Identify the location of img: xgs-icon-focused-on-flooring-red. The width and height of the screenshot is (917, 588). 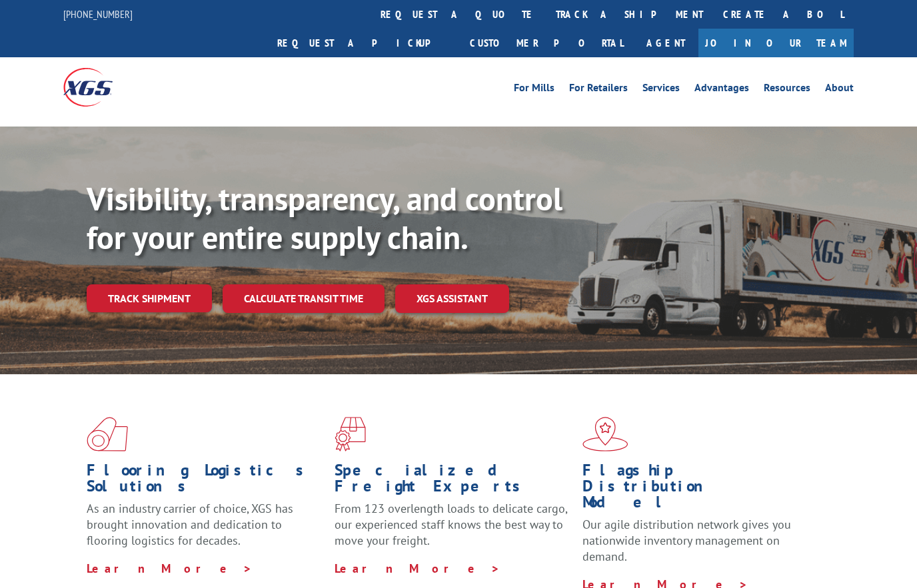
(350, 435).